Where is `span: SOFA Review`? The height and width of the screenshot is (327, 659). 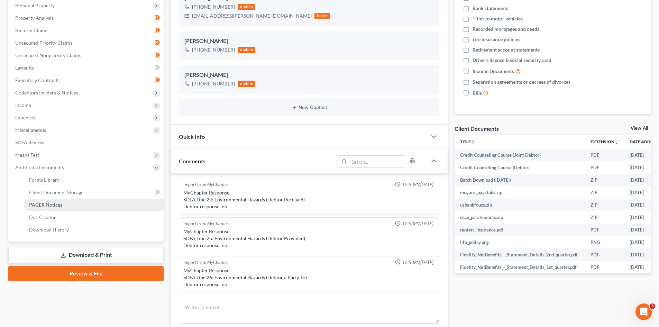
span: SOFA Review is located at coordinates (29, 142).